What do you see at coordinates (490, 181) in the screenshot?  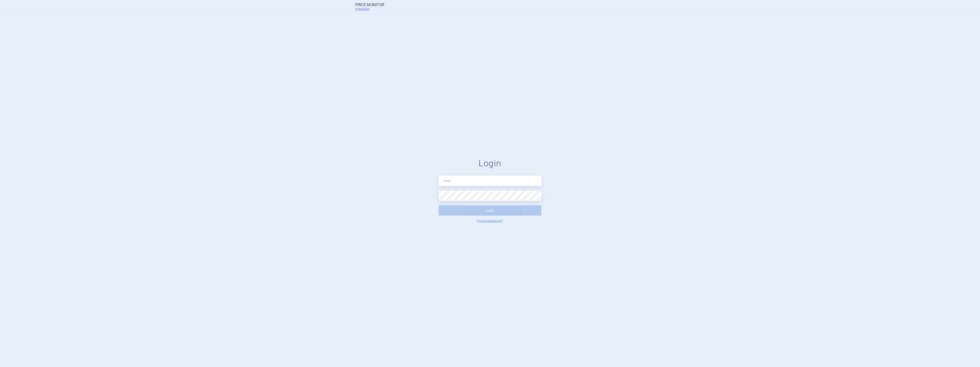 I see `input: Email` at bounding box center [490, 181].